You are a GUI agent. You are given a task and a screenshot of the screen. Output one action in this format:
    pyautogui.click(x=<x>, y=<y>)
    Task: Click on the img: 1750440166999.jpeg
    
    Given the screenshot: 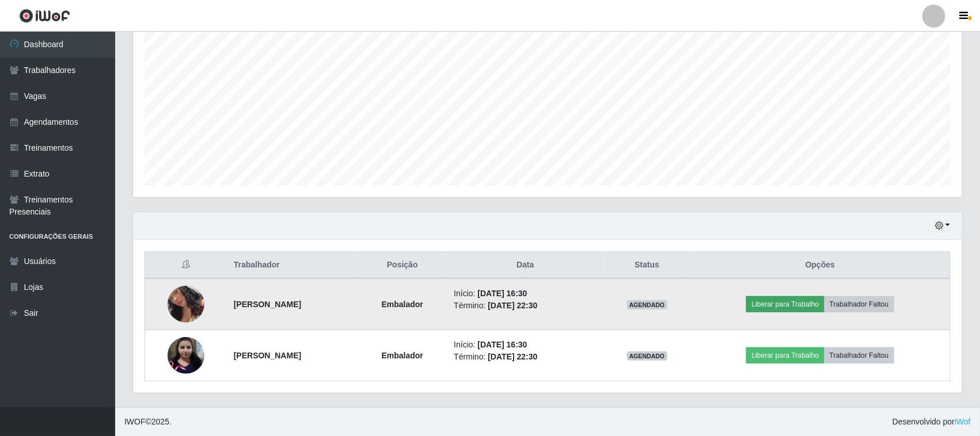 What is the action you would take?
    pyautogui.click(x=186, y=304)
    